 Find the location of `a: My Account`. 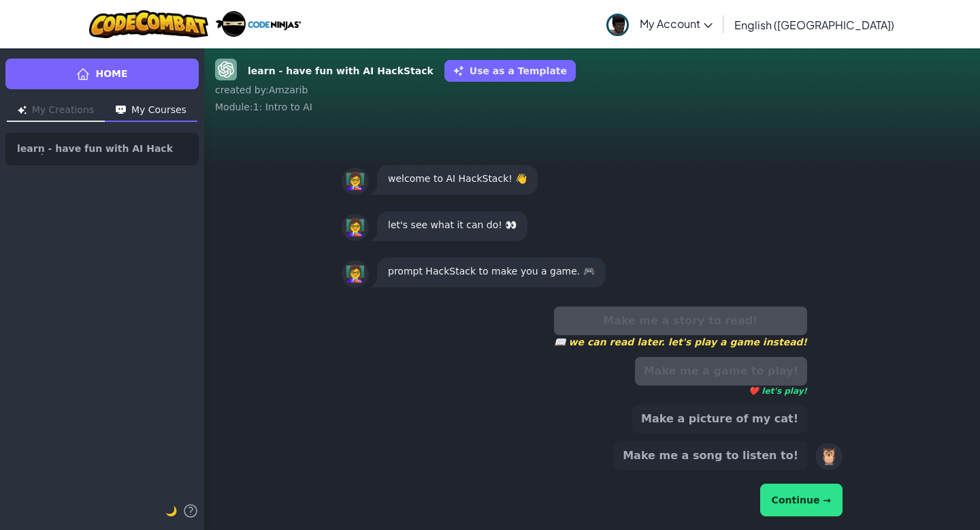

a: My Account is located at coordinates (659, 24).